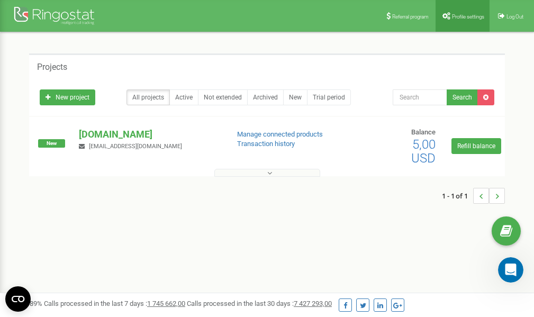 The width and height of the screenshot is (534, 317). I want to click on h5: Projects, so click(52, 67).